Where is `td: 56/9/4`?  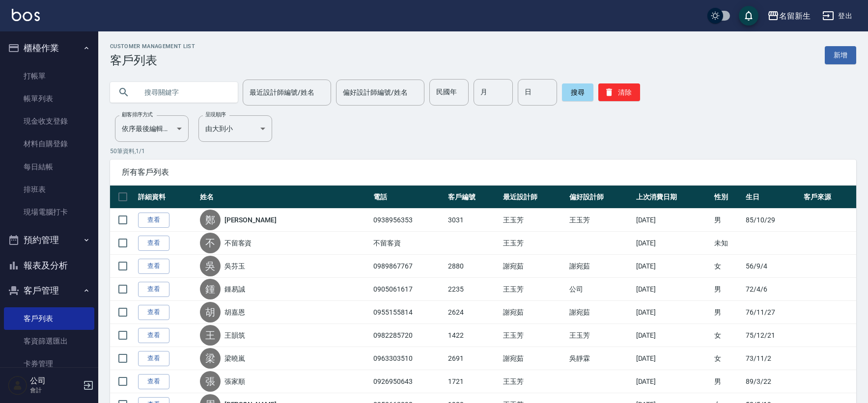 td: 56/9/4 is located at coordinates (773, 266).